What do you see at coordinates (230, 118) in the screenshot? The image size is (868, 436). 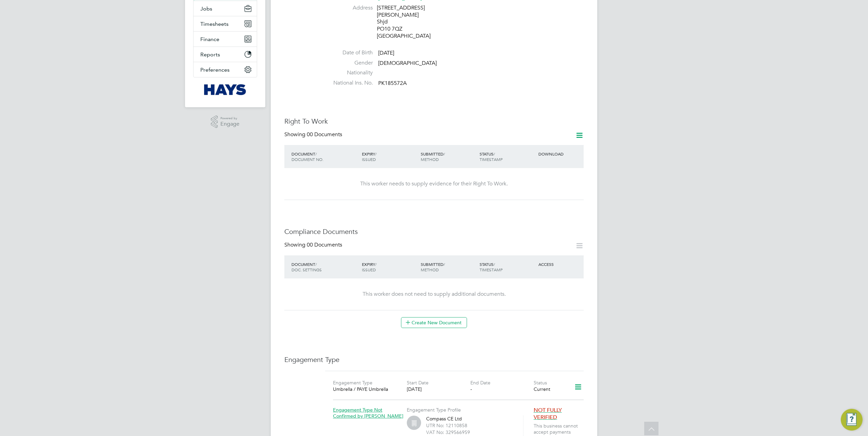 I see `span: Powered by` at bounding box center [230, 118].